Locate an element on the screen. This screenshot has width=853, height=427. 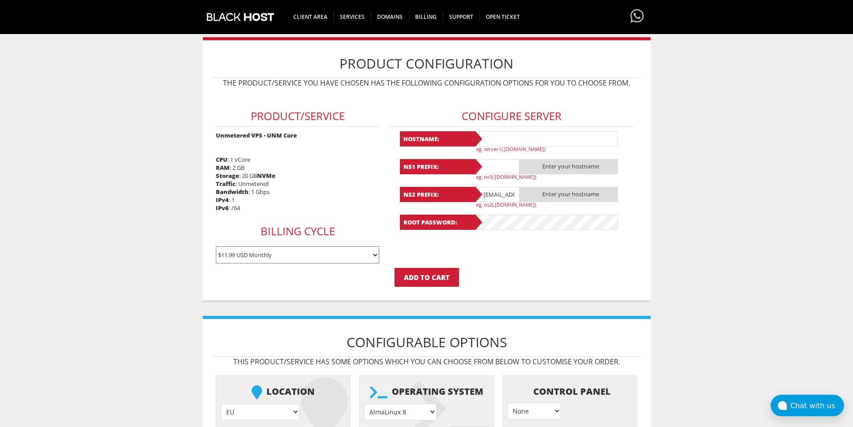
b: NS2 Prefix: is located at coordinates (438, 194).